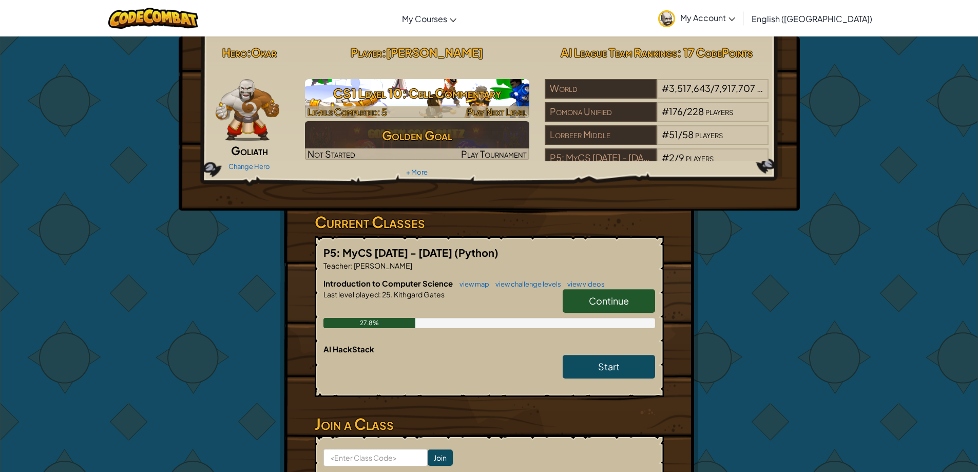 The height and width of the screenshot is (472, 978). What do you see at coordinates (375, 458) in the screenshot?
I see `input: <Enter Class Code>` at bounding box center [375, 458].